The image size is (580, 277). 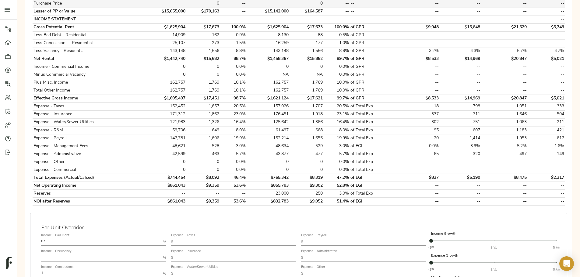 What do you see at coordinates (546, 178) in the screenshot?
I see `td: $2,317` at bounding box center [546, 178].